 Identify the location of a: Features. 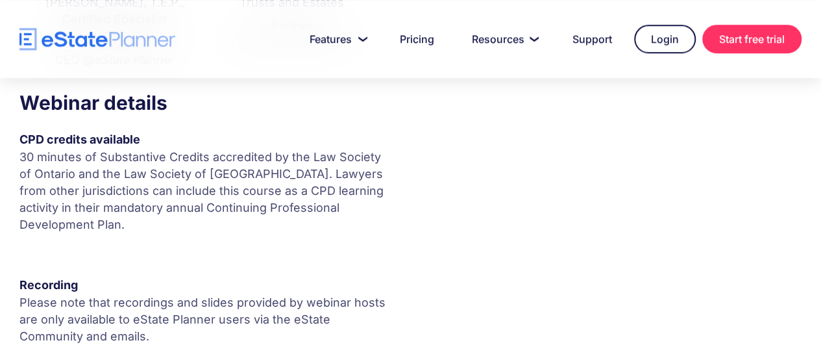
(335, 39).